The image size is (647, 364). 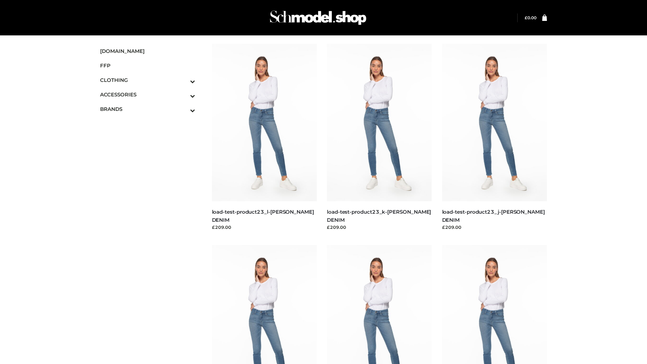 What do you see at coordinates (148, 109) in the screenshot?
I see `span: BRANDS` at bounding box center [148, 109].